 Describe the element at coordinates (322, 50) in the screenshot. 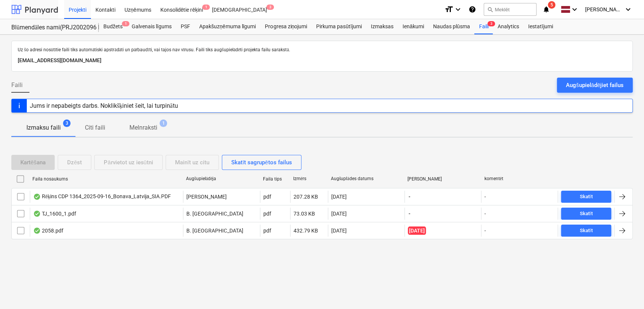

I see `p: Uz šo adresi nosūtītie faili tiks automātiski apstrādāti un pārbaudīti, vai tajos nav vīrusu. Fai...` at that location.